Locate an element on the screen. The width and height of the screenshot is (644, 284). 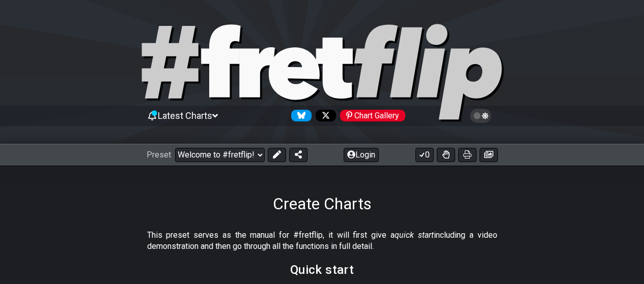
button: Toggle Dexterity for all fretkits is located at coordinates (446, 155).